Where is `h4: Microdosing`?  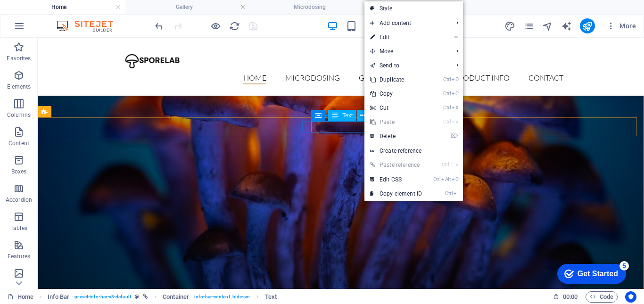
h4: Microdosing is located at coordinates (313, 7).